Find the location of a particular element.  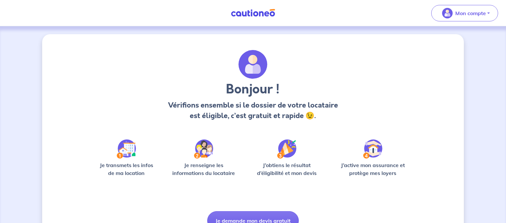

p: Vérifions ensemble si le dossier de votre locataire est éligible, c’est gratuit et rapide 😉. is located at coordinates (252, 111).